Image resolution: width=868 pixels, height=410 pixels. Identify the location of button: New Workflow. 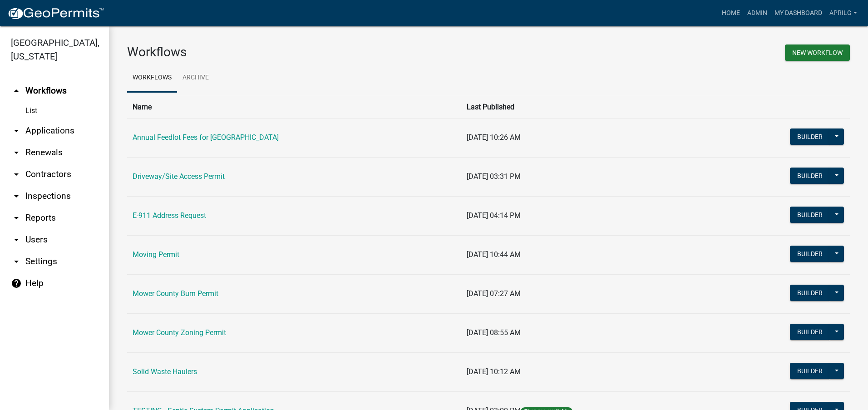
(818, 52).